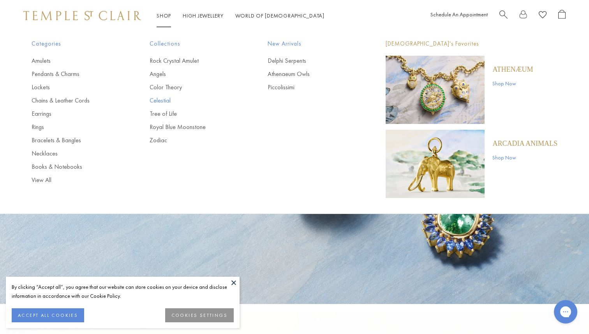 Image resolution: width=589 pixels, height=334 pixels. I want to click on a: Royal Blue Moonstone, so click(193, 127).